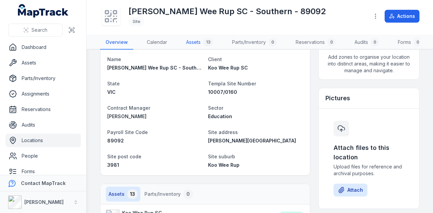 The height and width of the screenshot is (213, 433). What do you see at coordinates (168, 194) in the screenshot?
I see `button: Parts/Inventory0` at bounding box center [168, 194].